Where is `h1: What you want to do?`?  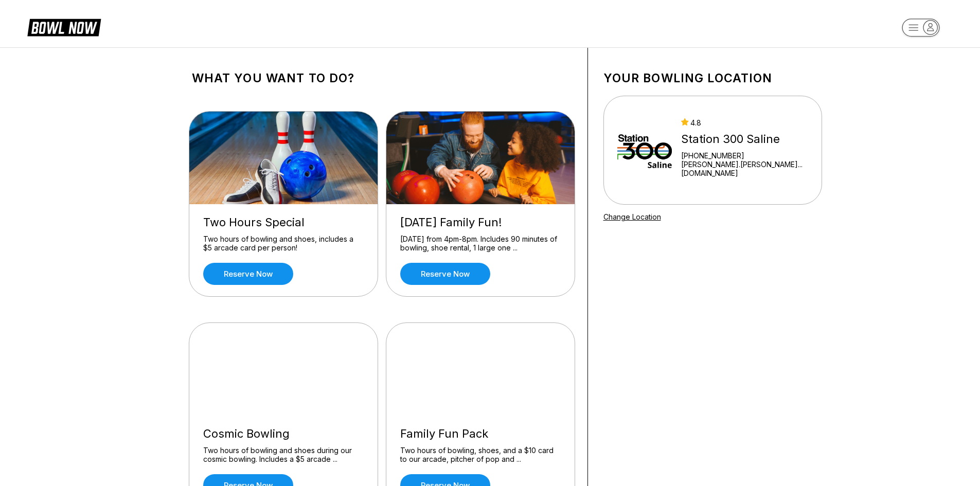
h1: What you want to do? is located at coordinates (381, 78).